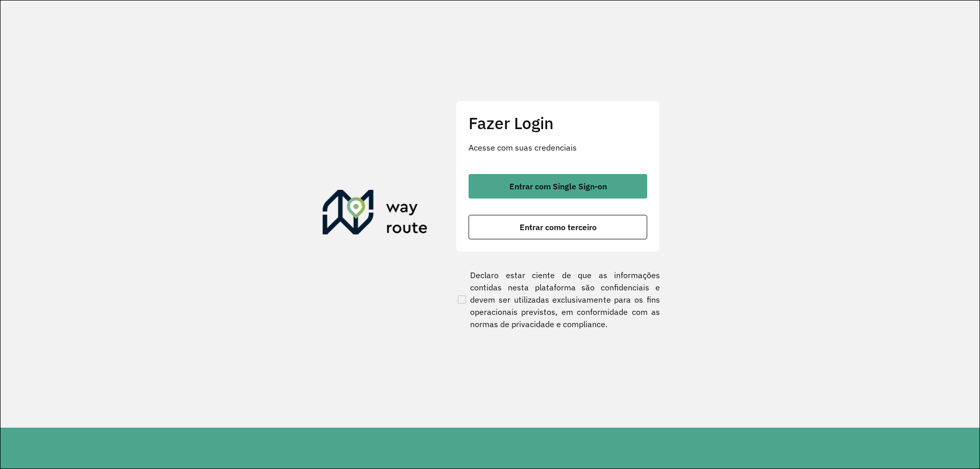  Describe the element at coordinates (558, 123) in the screenshot. I see `h2: Fazer Login` at that location.